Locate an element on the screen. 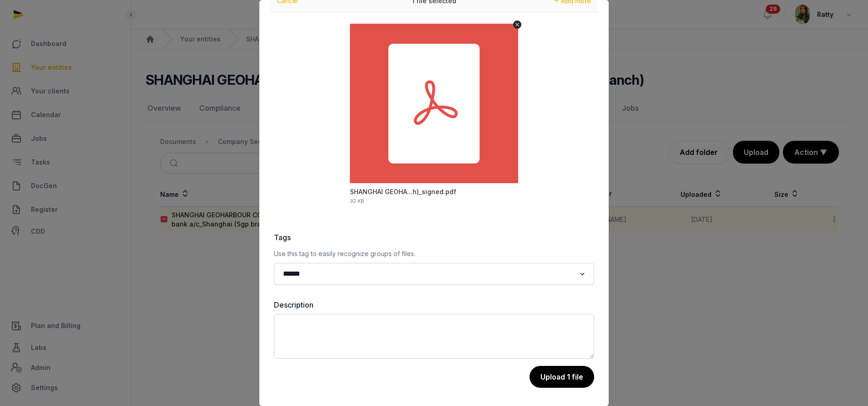 The width and height of the screenshot is (868, 406). label: Description is located at coordinates (434, 305).